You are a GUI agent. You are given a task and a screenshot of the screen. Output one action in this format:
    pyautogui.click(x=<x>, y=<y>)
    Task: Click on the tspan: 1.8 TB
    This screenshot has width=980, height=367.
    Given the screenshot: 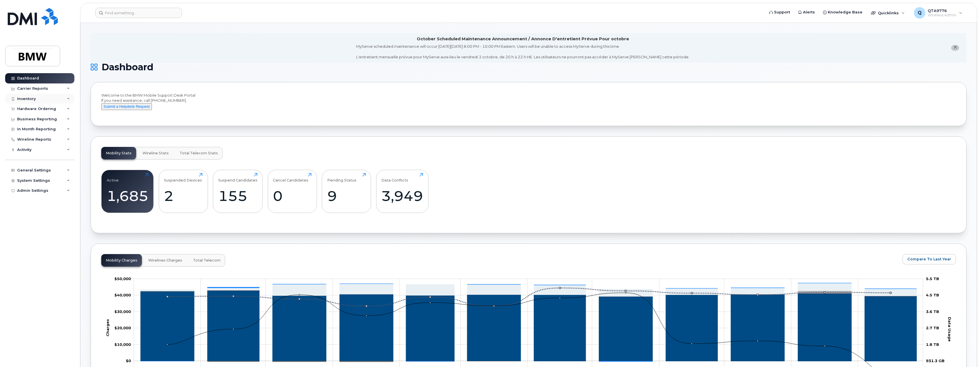 What is the action you would take?
    pyautogui.click(x=932, y=345)
    